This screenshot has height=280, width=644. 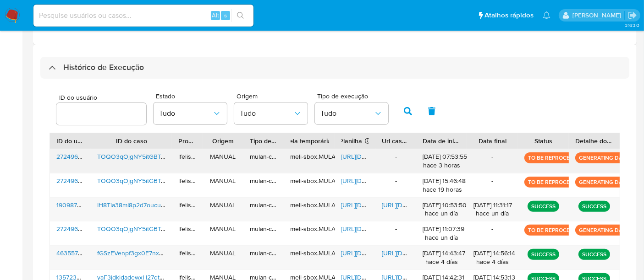 I want to click on button: search-icon, so click(x=240, y=16).